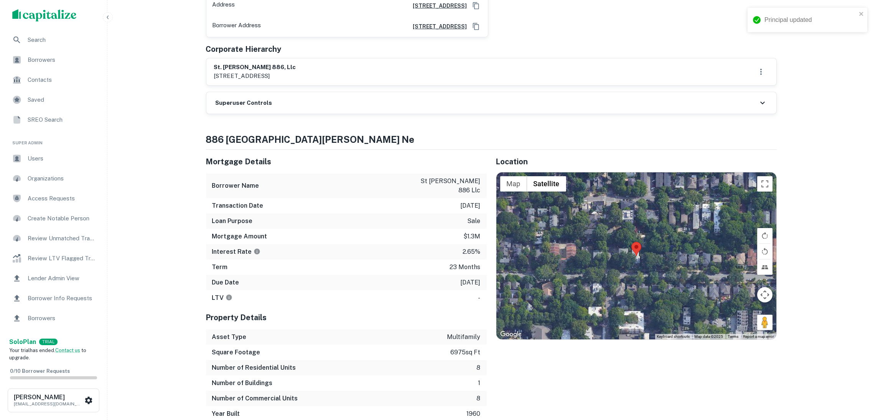 This screenshot has height=420, width=875. What do you see at coordinates (53, 140) in the screenshot?
I see `li: Super Admin` at bounding box center [53, 140].